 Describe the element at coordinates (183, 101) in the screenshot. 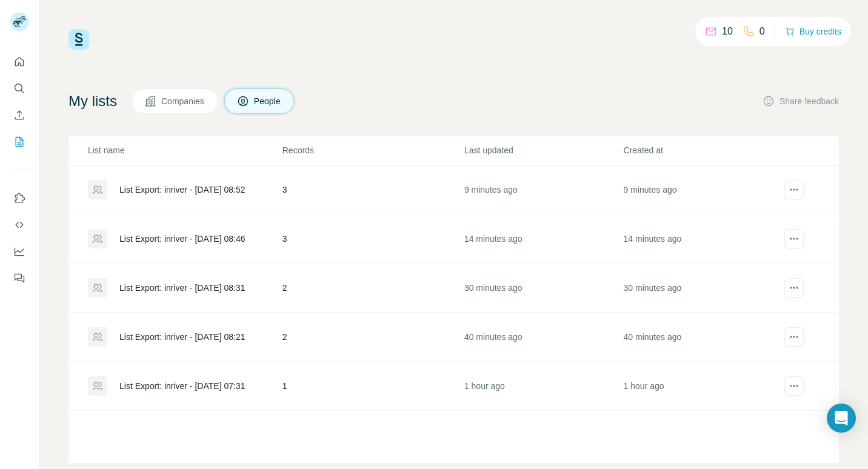

I see `span: Companies` at that location.